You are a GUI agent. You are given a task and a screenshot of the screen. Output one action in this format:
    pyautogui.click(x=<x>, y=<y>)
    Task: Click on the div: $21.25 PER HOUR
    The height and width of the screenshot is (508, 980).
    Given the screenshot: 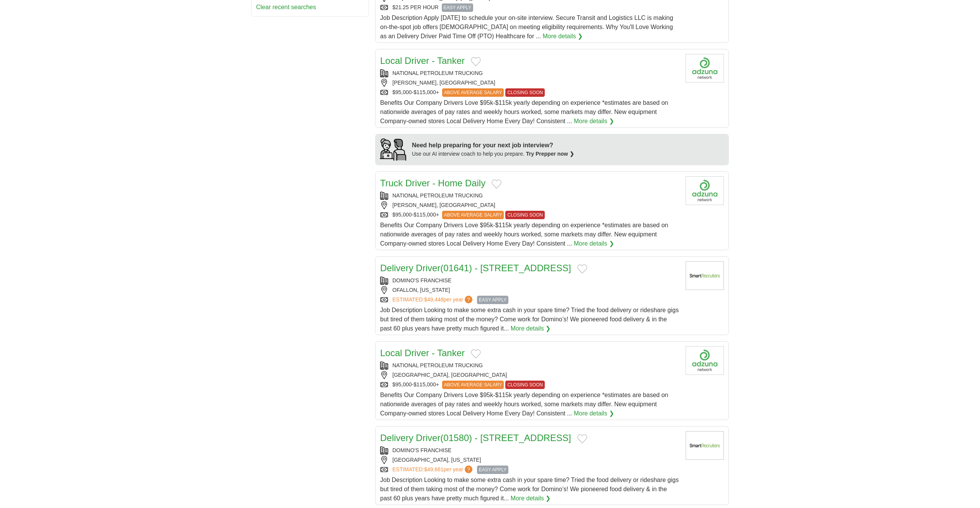 What is the action you would take?
    pyautogui.click(x=530, y=8)
    